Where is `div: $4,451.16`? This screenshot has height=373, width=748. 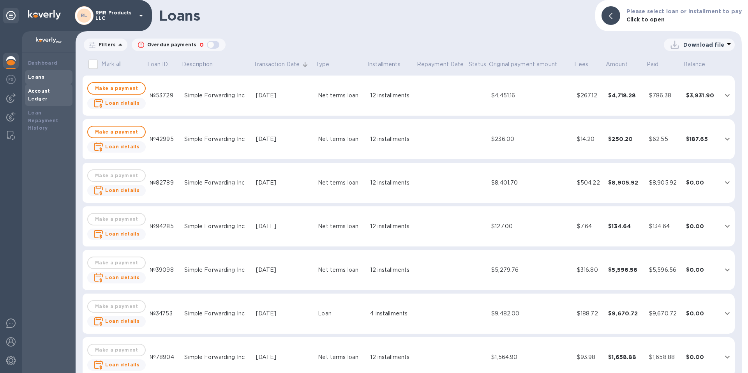 div: $4,451.16 is located at coordinates (531, 96).